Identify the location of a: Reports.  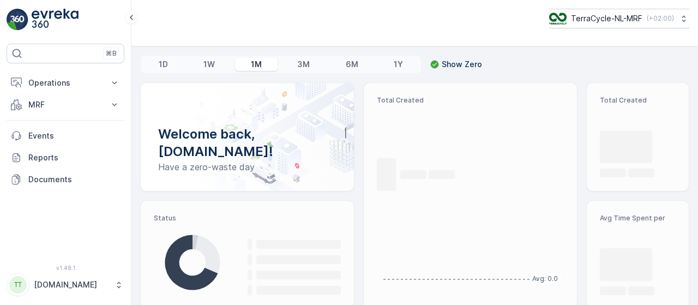
(65, 158).